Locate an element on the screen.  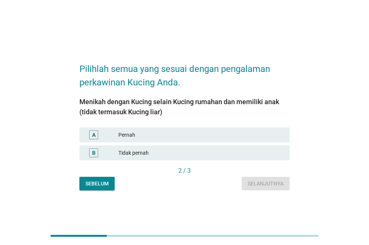
div: A is located at coordinates (94, 135).